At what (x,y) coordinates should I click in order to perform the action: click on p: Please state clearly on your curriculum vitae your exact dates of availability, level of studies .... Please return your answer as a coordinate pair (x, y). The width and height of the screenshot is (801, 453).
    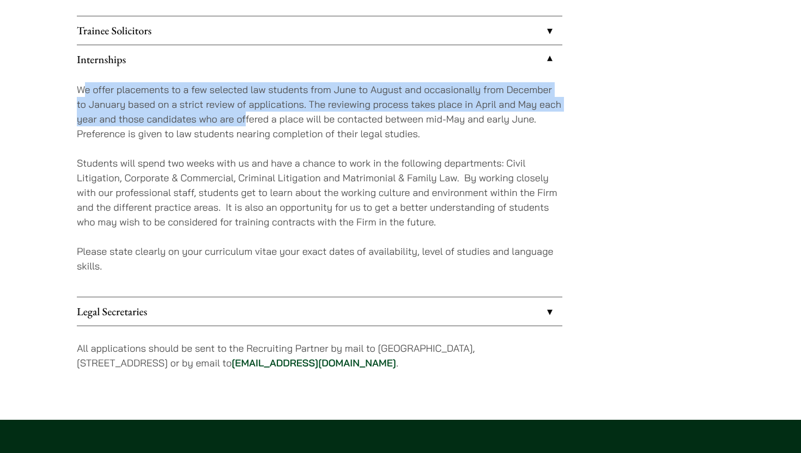
    Looking at the image, I should click on (319, 259).